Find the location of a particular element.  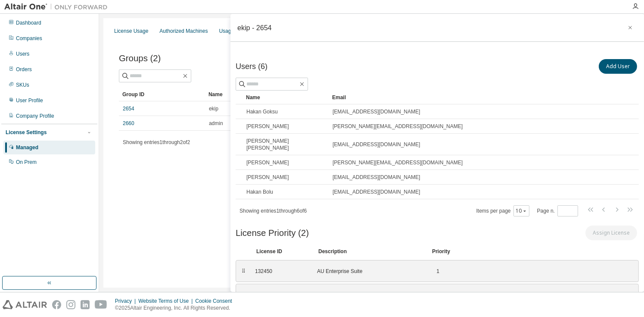

span: Hakan Goksu is located at coordinates (262, 112).